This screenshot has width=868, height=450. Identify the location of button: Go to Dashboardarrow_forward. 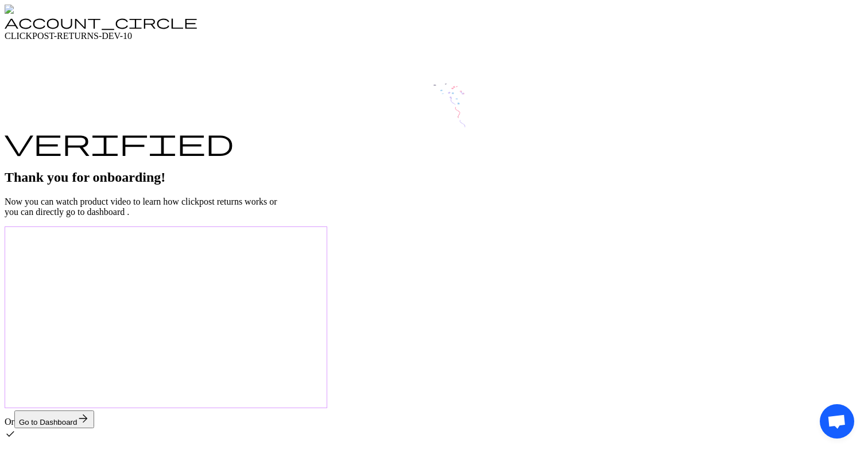
(54, 420).